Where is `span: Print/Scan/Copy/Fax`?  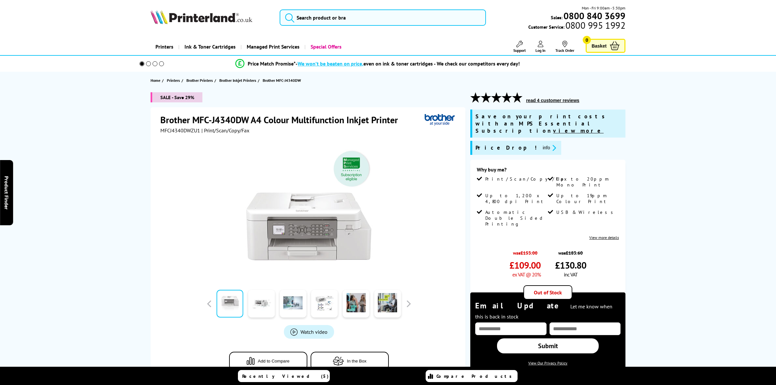
span: Print/Scan/Copy/Fax is located at coordinates (527, 179).